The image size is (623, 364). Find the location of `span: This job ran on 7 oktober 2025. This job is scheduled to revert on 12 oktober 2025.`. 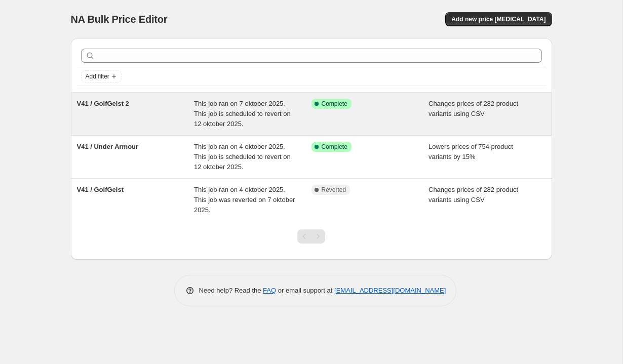

span: This job ran on 7 oktober 2025. This job is scheduled to revert on 12 oktober 2025. is located at coordinates (242, 114).